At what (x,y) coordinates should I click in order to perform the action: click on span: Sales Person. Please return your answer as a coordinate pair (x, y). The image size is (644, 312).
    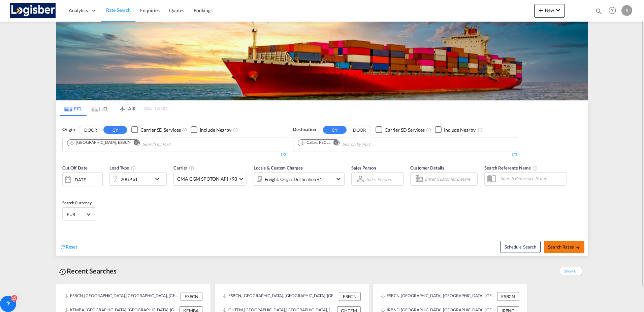
    Looking at the image, I should click on (364, 168).